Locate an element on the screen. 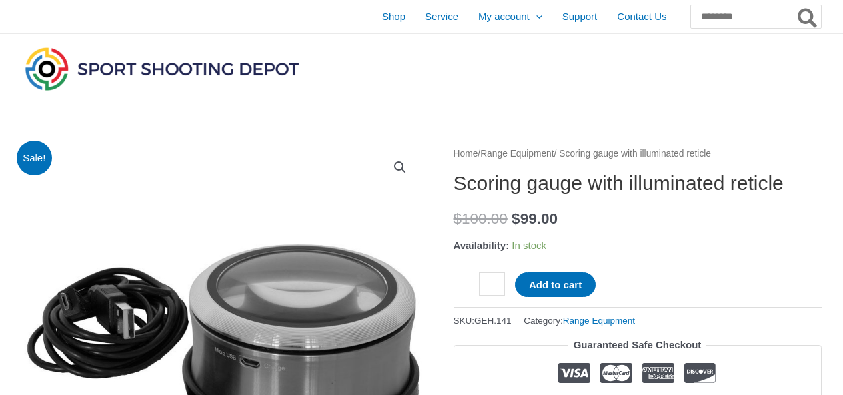  bdi: 99.00 is located at coordinates (535, 219).